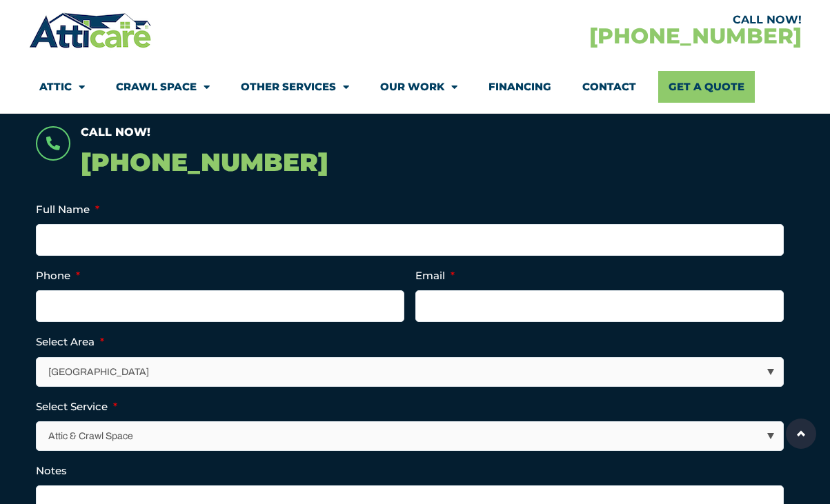 This screenshot has height=504, width=830. I want to click on label: Notes, so click(51, 471).